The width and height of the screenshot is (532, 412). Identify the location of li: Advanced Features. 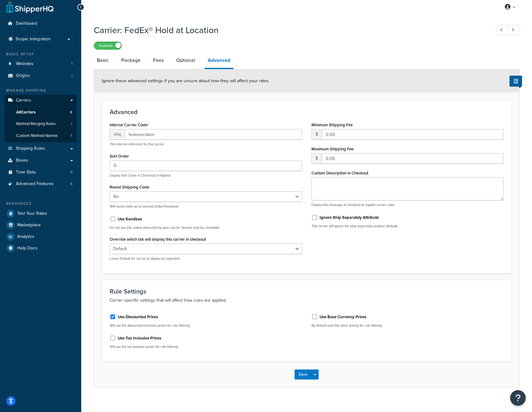
(41, 184).